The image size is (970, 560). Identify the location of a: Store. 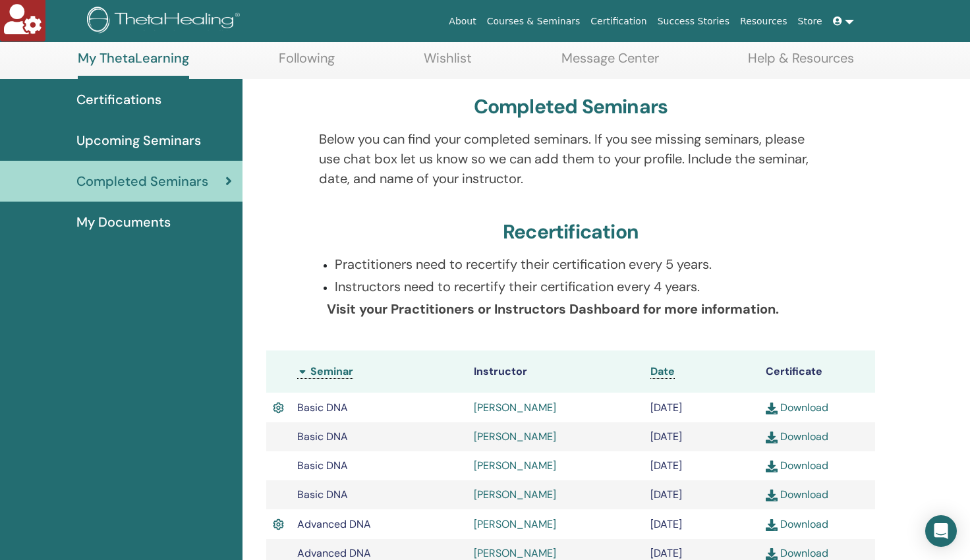
(810, 21).